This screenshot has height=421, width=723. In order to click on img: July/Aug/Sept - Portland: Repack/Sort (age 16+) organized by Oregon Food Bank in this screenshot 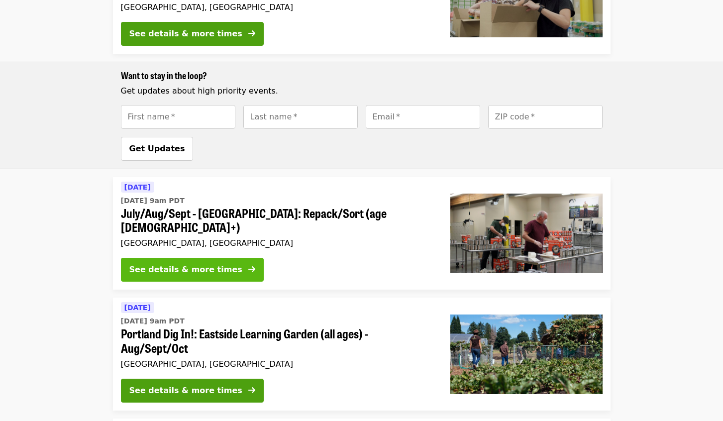, I will do `click(526, 233)`.